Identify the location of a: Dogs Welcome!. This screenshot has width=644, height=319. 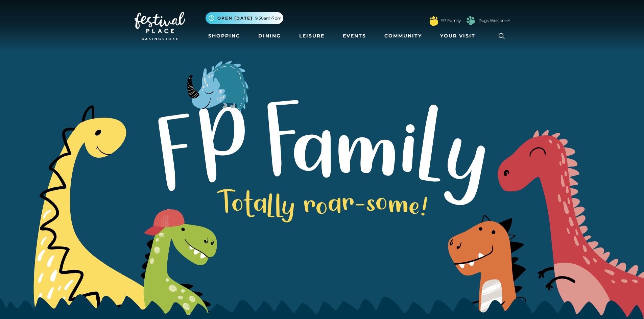
(493, 21).